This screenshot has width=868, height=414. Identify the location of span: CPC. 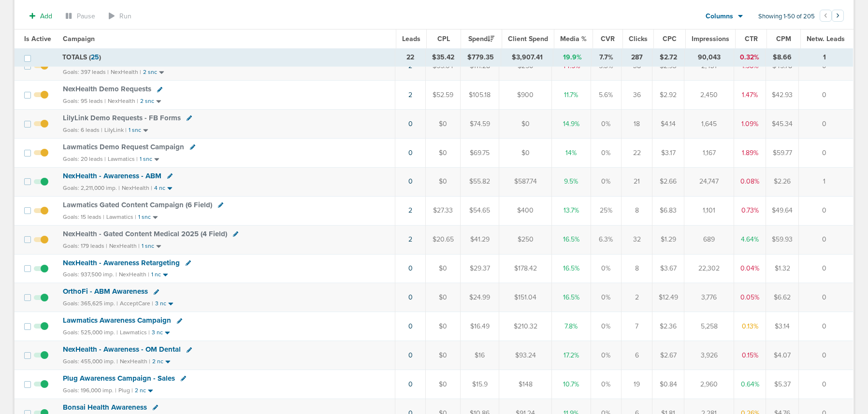
(669, 39).